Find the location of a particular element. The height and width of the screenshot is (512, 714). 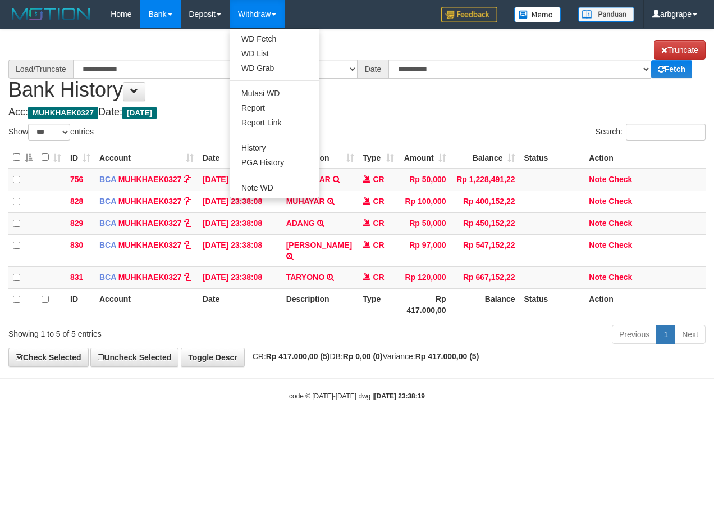

th: Date is located at coordinates (240, 304).